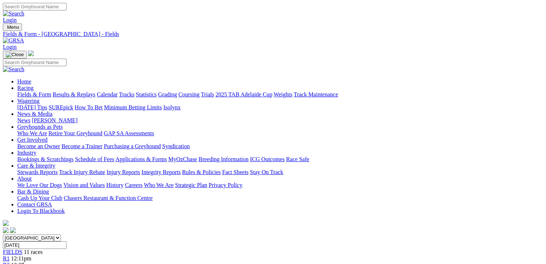 The width and height of the screenshot is (546, 264). What do you see at coordinates (6, 258) in the screenshot?
I see `span: R1` at bounding box center [6, 258].